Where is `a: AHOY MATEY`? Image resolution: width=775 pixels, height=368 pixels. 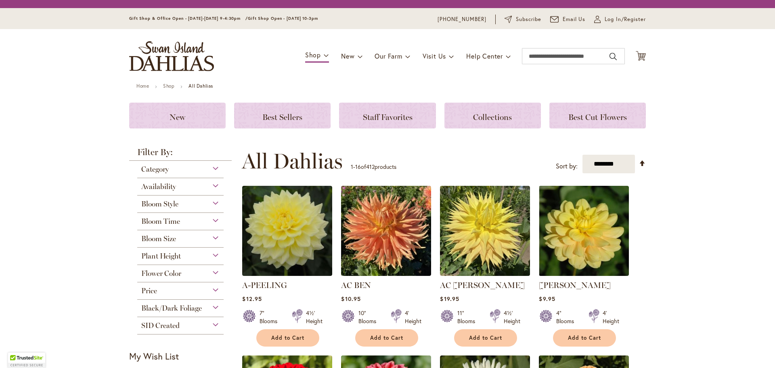
a: AHOY MATEY is located at coordinates (584, 273).